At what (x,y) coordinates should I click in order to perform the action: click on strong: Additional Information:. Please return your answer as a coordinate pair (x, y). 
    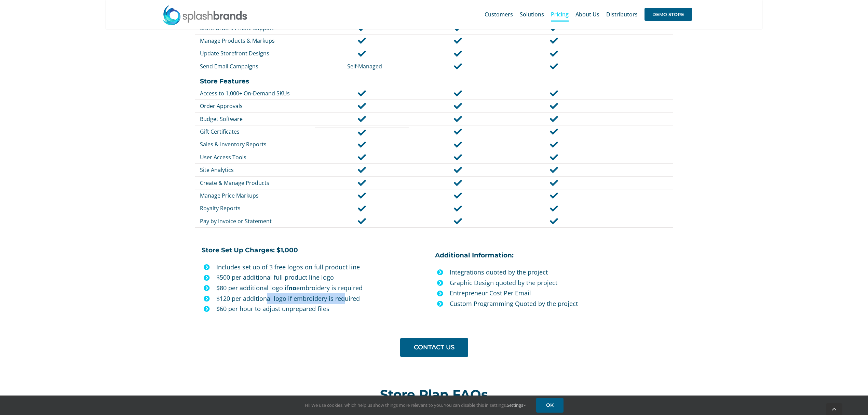
    Looking at the image, I should click on (475, 255).